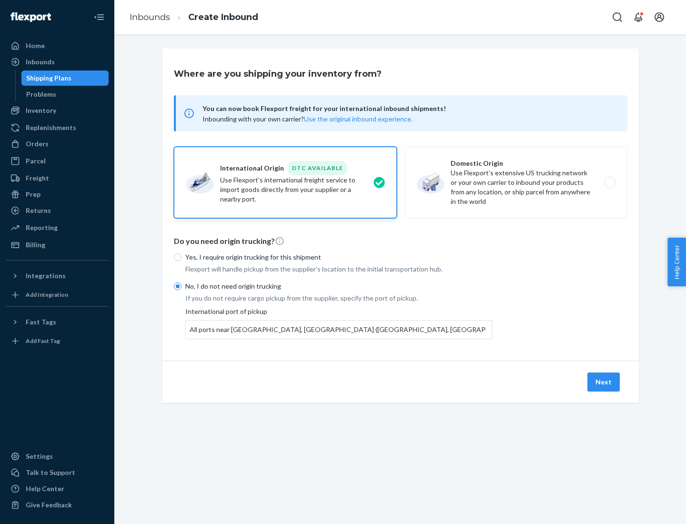 The width and height of the screenshot is (686, 524). I want to click on a: Parcel, so click(57, 161).